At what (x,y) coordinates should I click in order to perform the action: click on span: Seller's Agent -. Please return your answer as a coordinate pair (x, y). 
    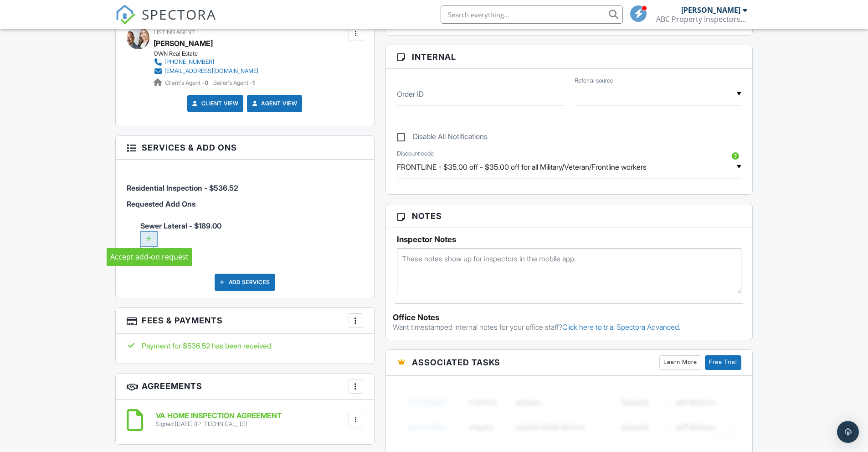
    Looking at the image, I should click on (234, 82).